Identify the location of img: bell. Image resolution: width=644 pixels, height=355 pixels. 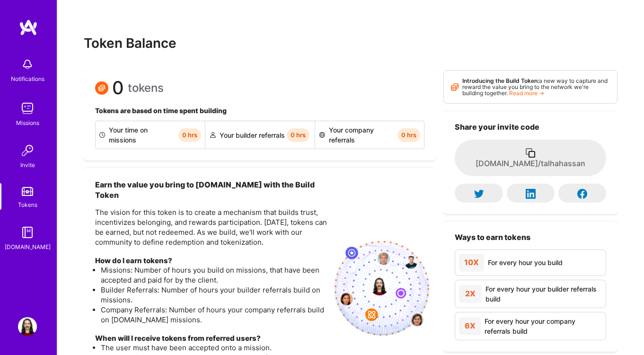
(27, 65).